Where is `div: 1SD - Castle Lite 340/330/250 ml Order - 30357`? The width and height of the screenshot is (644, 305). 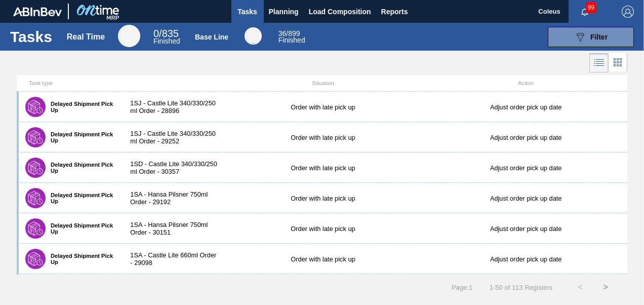 div: 1SD - Castle Lite 340/330/250 ml Order - 30357 is located at coordinates (171, 168).